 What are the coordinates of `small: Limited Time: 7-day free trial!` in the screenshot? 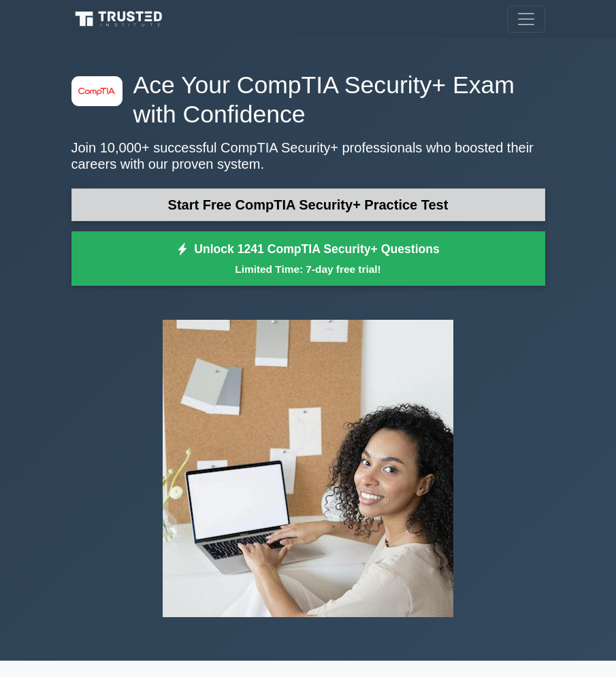 It's located at (308, 269).